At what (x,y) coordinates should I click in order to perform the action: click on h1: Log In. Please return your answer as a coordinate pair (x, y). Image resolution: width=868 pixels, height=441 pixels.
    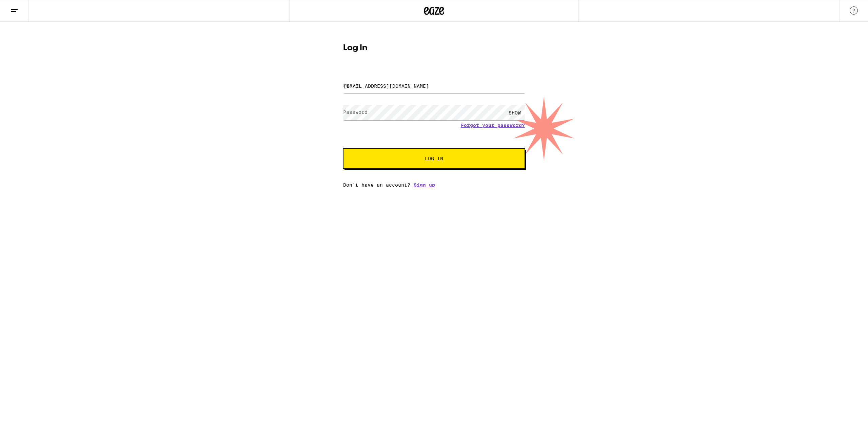
    Looking at the image, I should click on (434, 48).